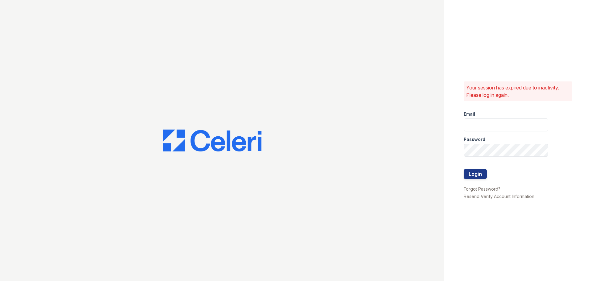  What do you see at coordinates (482, 189) in the screenshot?
I see `a: Forgot Password?` at bounding box center [482, 189].